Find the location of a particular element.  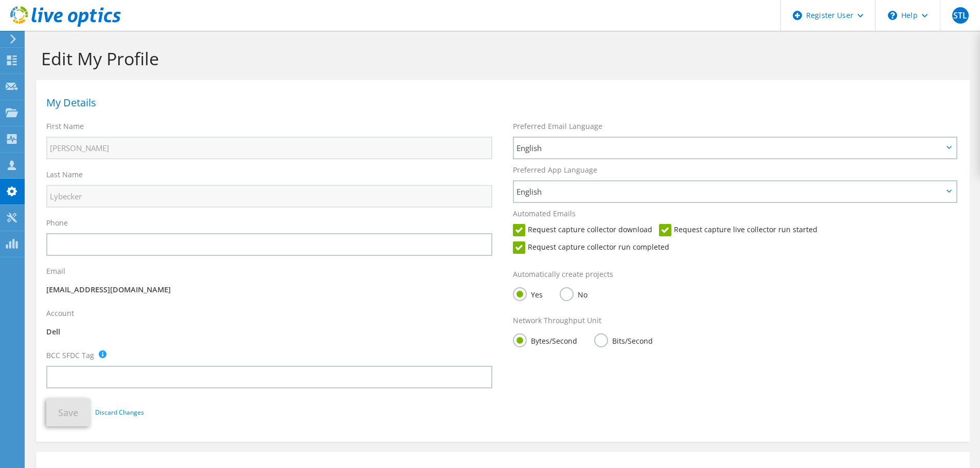

h1: Edit My Profile is located at coordinates (500, 58).